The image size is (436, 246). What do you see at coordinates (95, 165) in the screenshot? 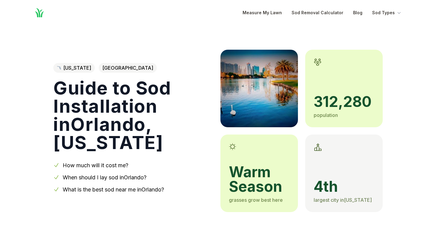
I see `a: How much will it cost me?` at bounding box center [95, 165].